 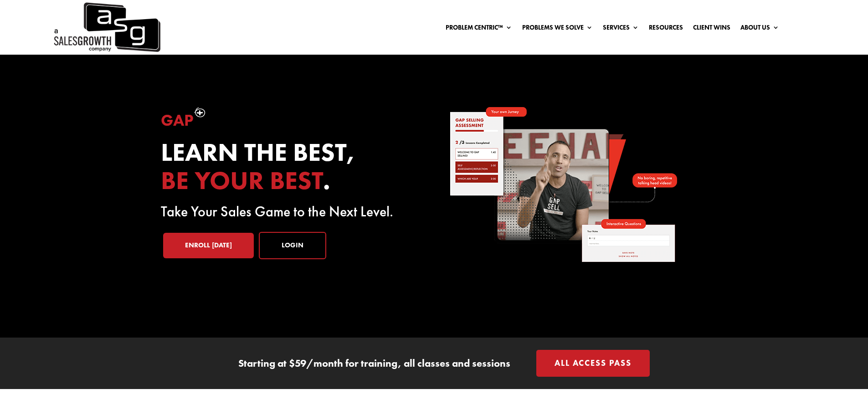 What do you see at coordinates (242, 181) in the screenshot?
I see `span: be your best` at bounding box center [242, 181].